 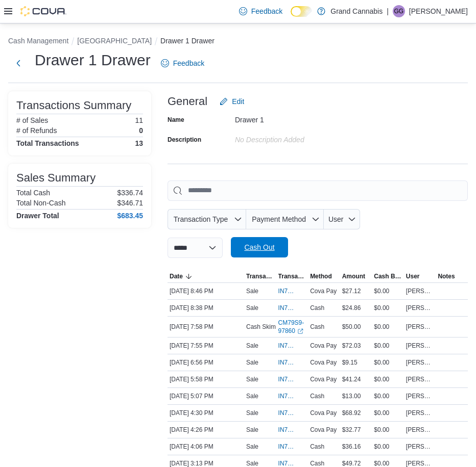 What do you see at coordinates (398, 11) in the screenshot?
I see `span: GG` at bounding box center [398, 11].